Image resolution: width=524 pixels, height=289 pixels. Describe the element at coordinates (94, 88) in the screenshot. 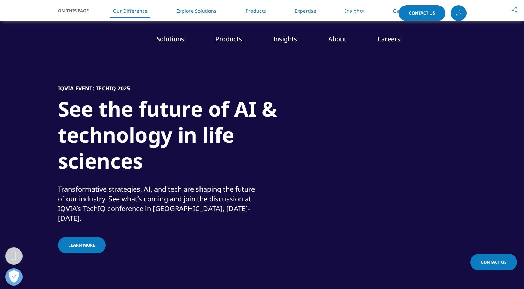

I see `h5: IQVIA Event: TechIQ 2025​` at that location.